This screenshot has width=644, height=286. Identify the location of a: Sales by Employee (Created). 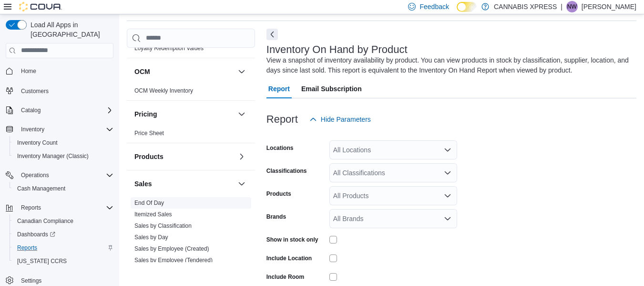
(171, 249).